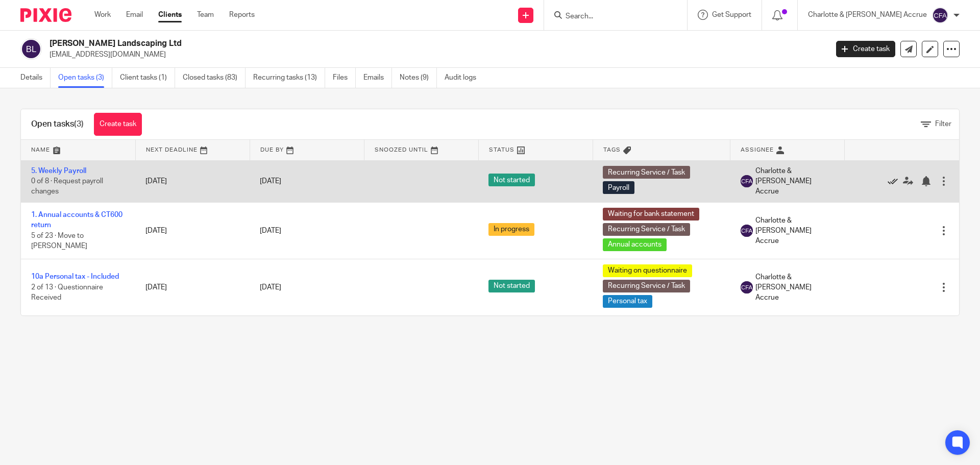 The image size is (980, 465). What do you see at coordinates (35, 77) in the screenshot?
I see `a: Details` at bounding box center [35, 77].